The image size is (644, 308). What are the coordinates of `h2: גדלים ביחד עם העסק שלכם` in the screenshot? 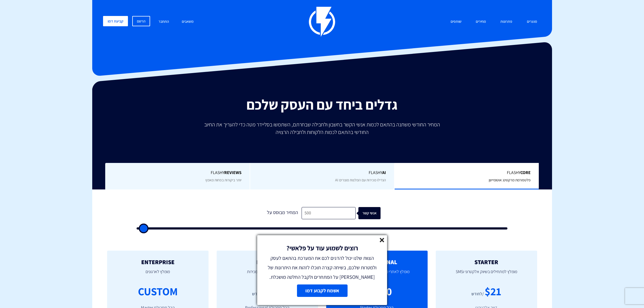 It's located at (322, 105).